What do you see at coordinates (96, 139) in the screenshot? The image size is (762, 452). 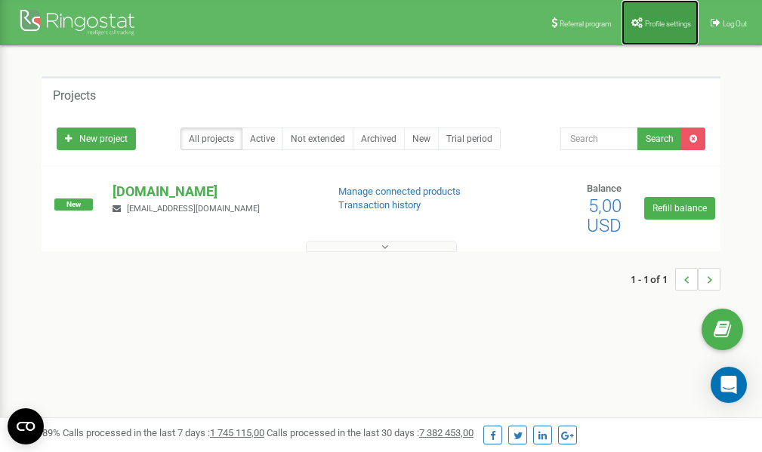 I see `a: New project` at bounding box center [96, 139].